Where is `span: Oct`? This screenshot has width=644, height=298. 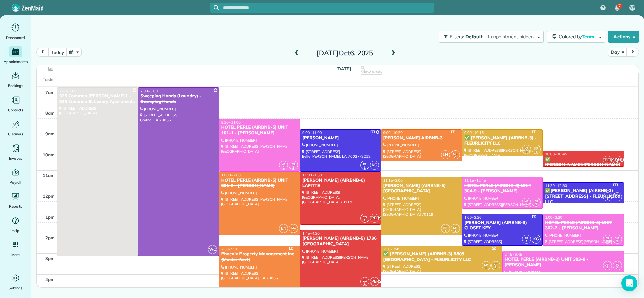
span: Oct is located at coordinates (344, 52).